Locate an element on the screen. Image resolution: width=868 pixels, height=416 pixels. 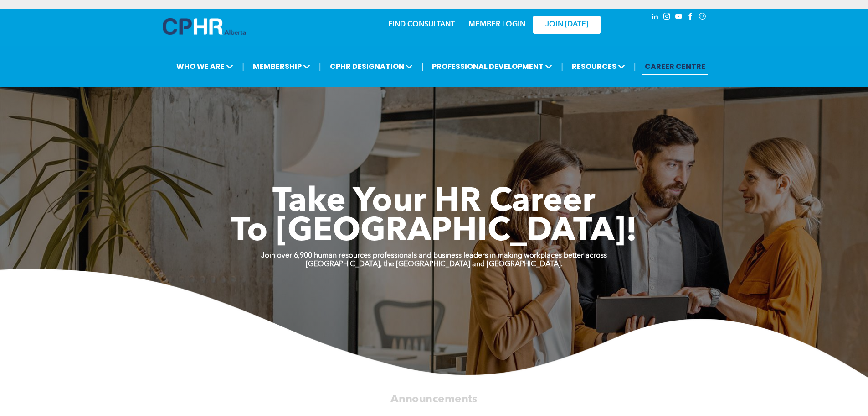
span: CPHR DESIGNATION is located at coordinates (371, 67).